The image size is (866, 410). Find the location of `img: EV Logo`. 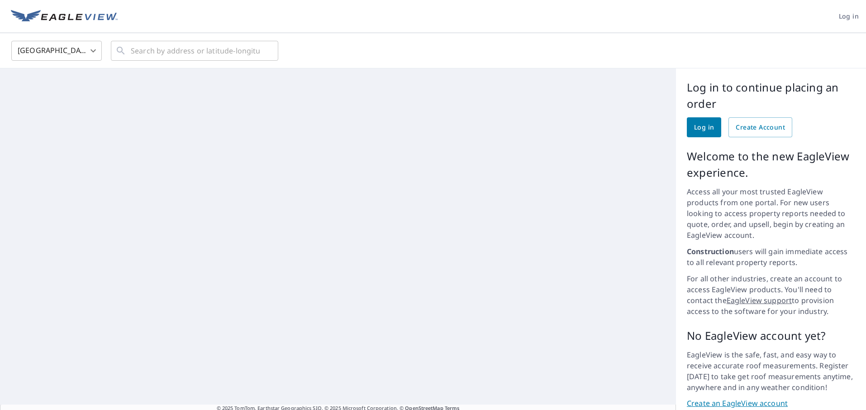

img: EV Logo is located at coordinates (64, 17).